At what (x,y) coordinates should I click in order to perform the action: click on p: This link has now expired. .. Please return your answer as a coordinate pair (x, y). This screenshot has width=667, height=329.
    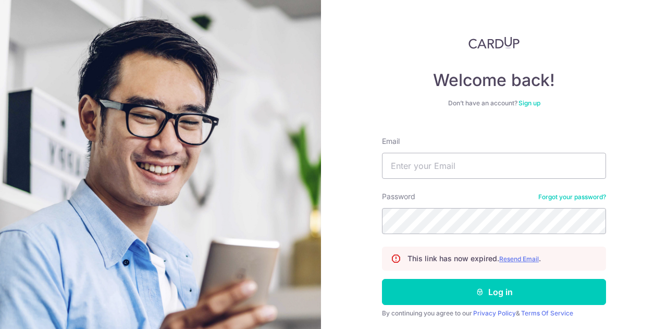
    Looking at the image, I should click on (474, 258).